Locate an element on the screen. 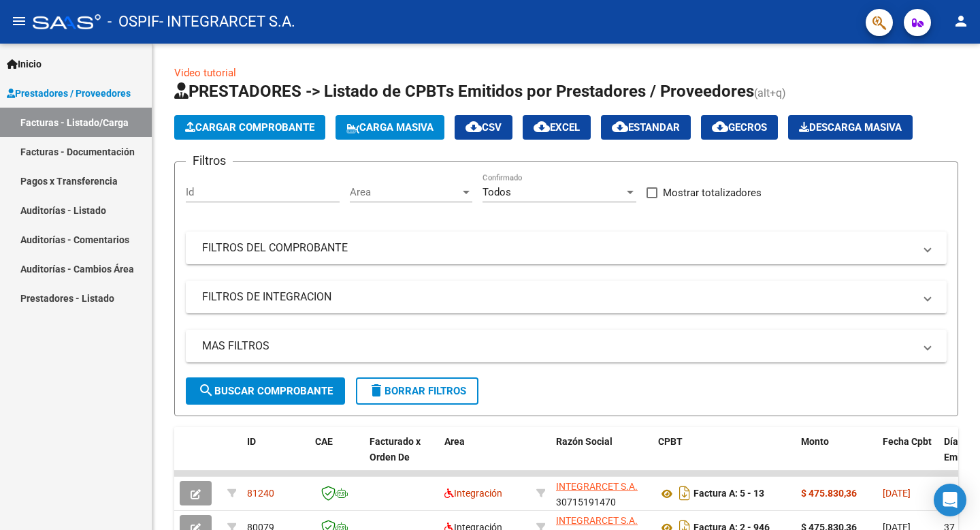 The height and width of the screenshot is (530, 980). span: Carga Masiva is located at coordinates (390, 128).